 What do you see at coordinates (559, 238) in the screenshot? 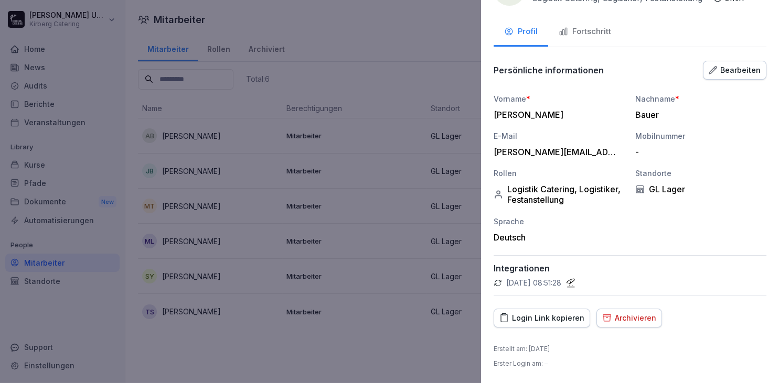
I see `div: Deutsch` at bounding box center [559, 238].